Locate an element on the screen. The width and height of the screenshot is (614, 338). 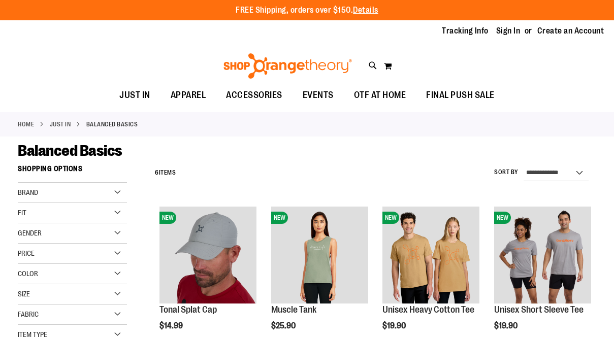
a: Product image for Grey Tonal Splat CapNEW is located at coordinates (208, 256).